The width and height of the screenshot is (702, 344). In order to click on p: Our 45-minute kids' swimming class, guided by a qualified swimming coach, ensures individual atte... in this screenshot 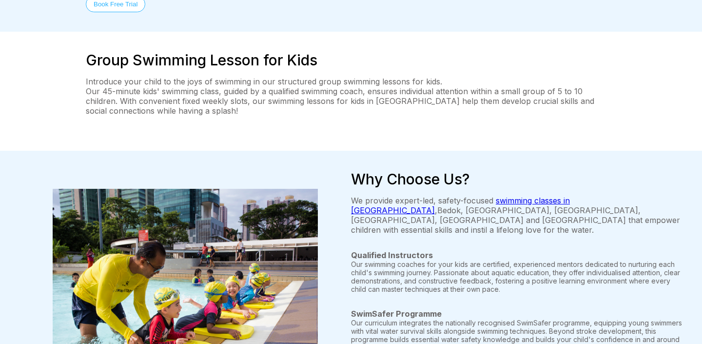, I will do `click(351, 101)`.